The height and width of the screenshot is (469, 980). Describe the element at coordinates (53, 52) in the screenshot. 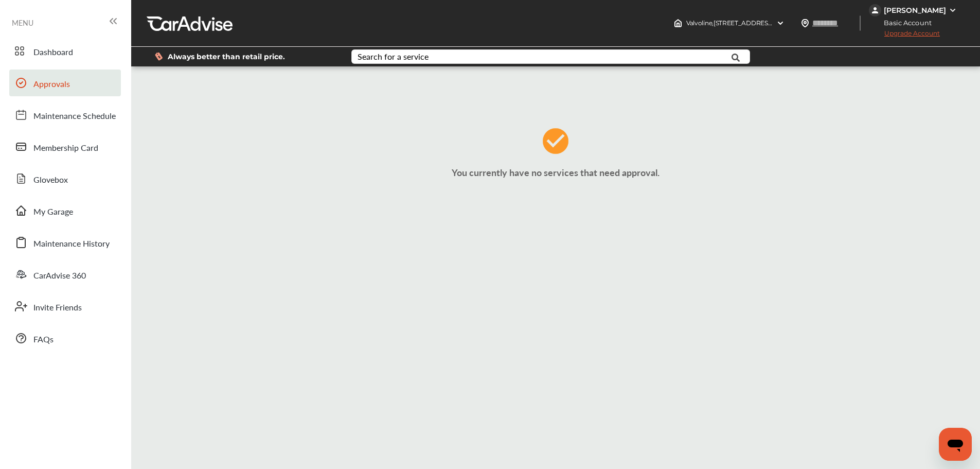

I see `span: Dashboard` at that location.